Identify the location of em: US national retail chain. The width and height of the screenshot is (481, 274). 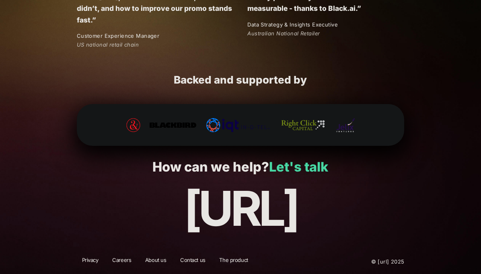
(108, 45).